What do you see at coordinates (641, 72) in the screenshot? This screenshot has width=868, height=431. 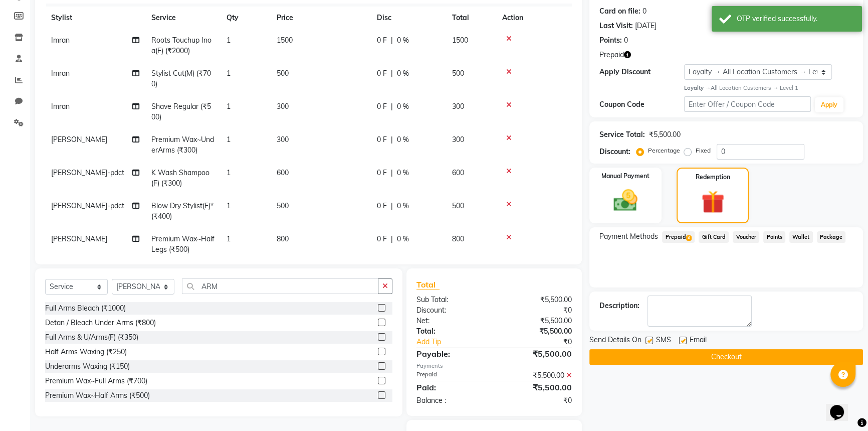 I see `div: Apply Discount` at bounding box center [641, 72].